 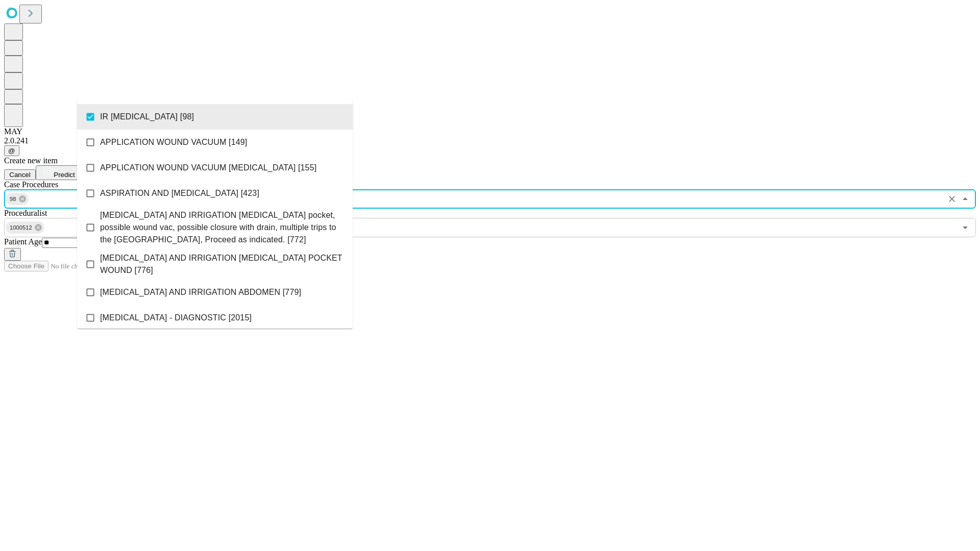 What do you see at coordinates (965, 227) in the screenshot?
I see `button: Open` at bounding box center [965, 227].